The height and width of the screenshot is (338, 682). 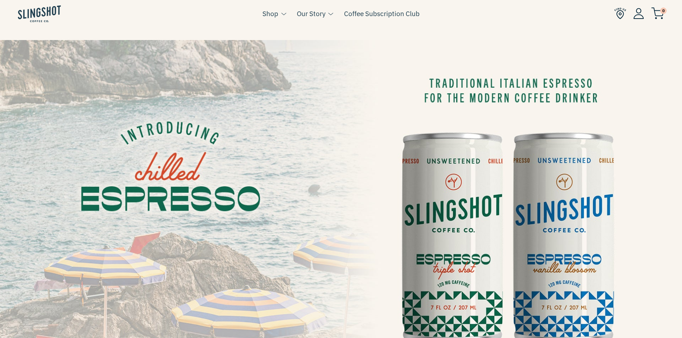 I want to click on a: Our Story, so click(x=311, y=14).